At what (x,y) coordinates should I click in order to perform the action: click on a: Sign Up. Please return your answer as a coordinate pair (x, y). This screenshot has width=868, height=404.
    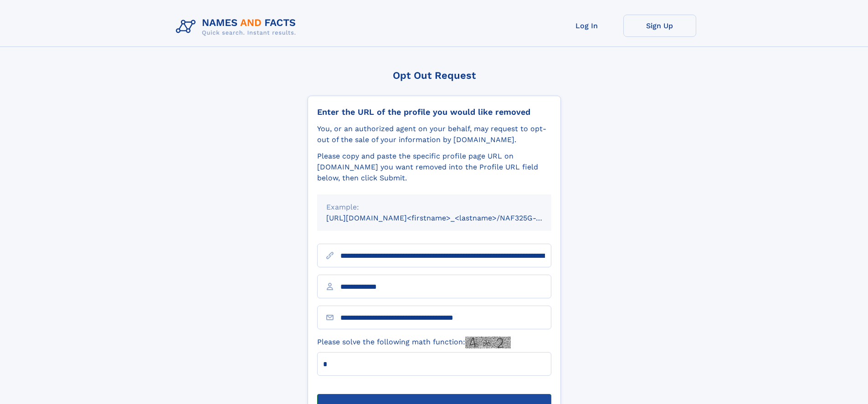
    Looking at the image, I should click on (659, 26).